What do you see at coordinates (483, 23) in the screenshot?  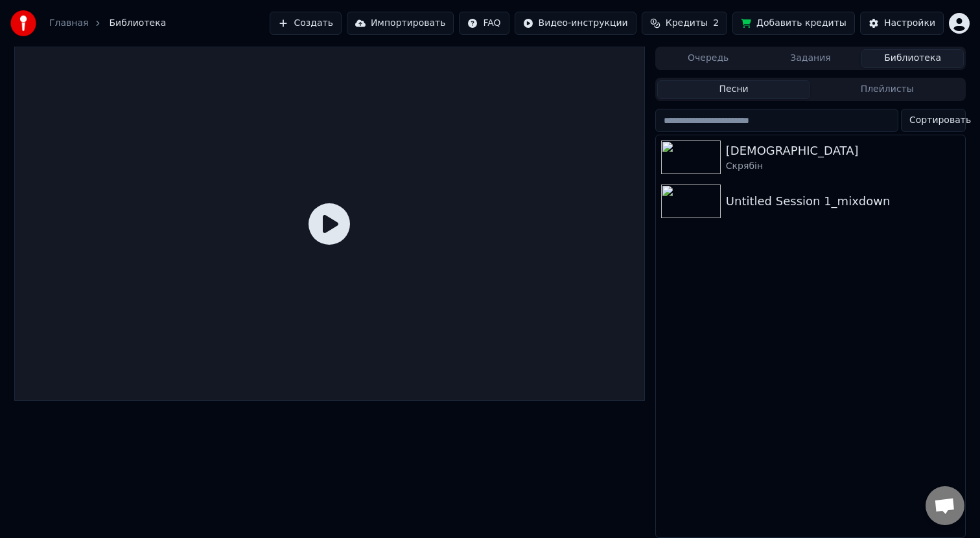 I see `button: FAQ` at bounding box center [483, 23].